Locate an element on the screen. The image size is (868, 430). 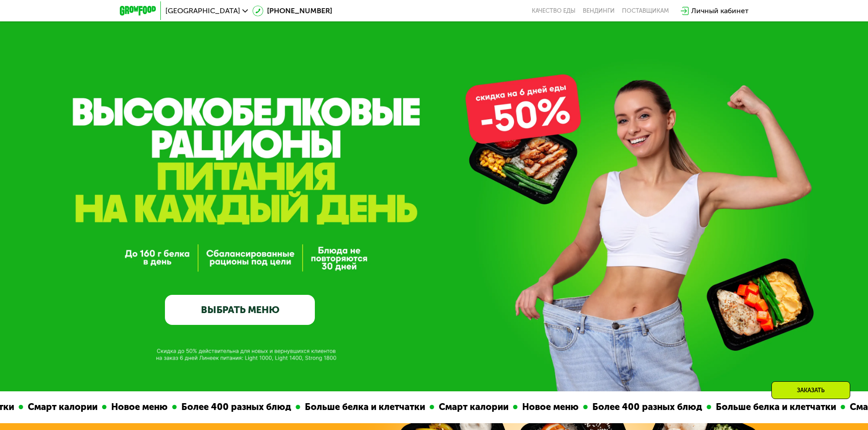
a: Качество еды is located at coordinates (554, 11).